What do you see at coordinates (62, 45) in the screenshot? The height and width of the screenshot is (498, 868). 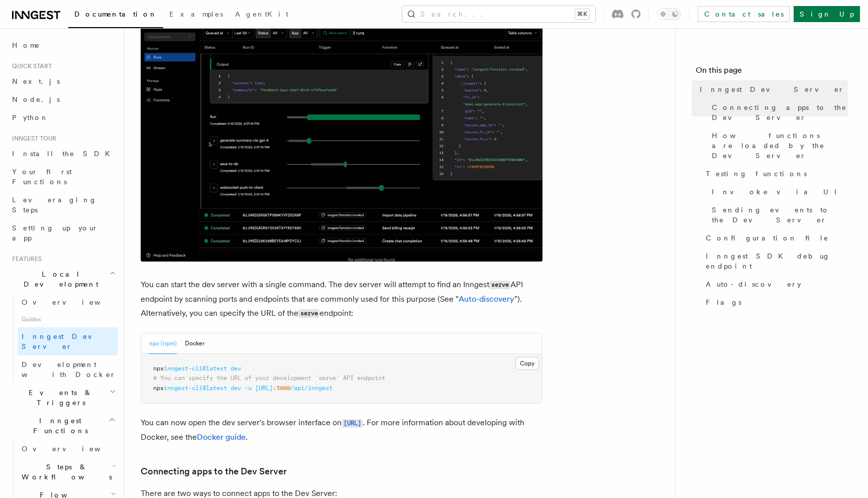 I see `a: Home` at bounding box center [62, 45].